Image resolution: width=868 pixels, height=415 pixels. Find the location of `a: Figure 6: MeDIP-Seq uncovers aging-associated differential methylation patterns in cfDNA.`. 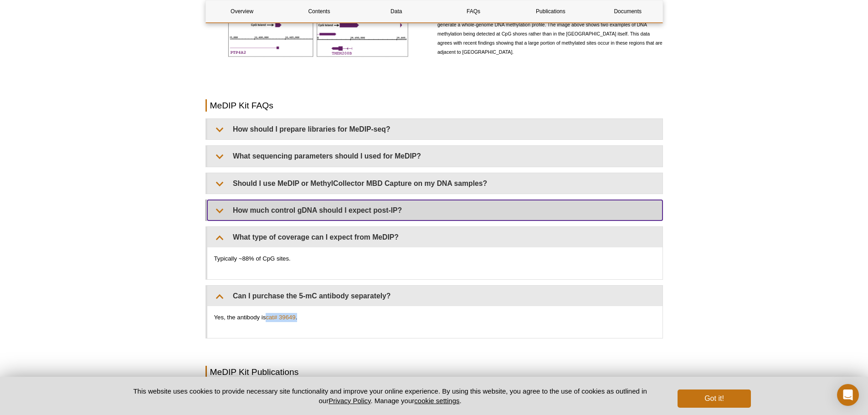

a: Figure 6: MeDIP-Seq uncovers aging-associated differential methylation patterns in cfDNA. is located at coordinates (66, 57).